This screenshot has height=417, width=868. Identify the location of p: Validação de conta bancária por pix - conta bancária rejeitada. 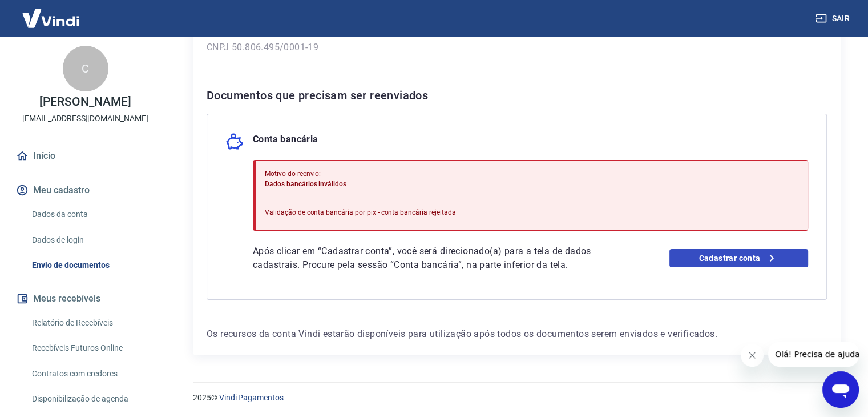
(360, 213).